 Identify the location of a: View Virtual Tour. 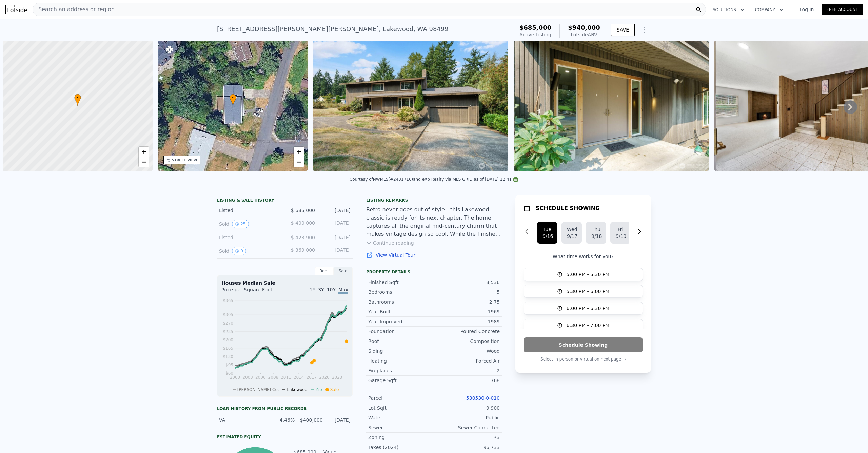
(434, 255).